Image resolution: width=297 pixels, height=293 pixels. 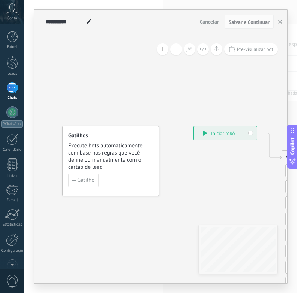 I want to click on span: Pré-visualizar bot, so click(x=255, y=49).